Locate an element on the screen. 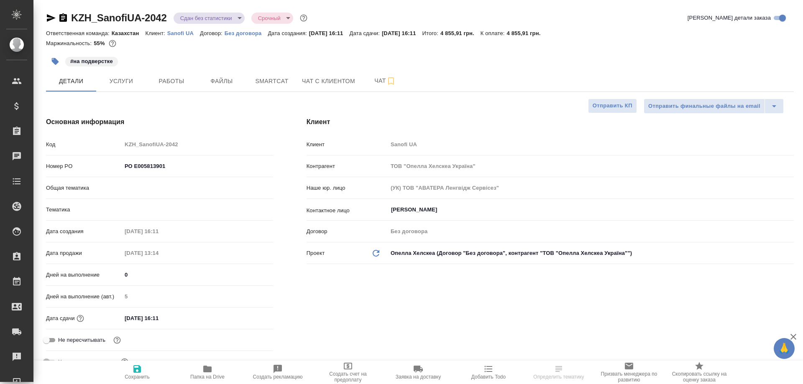 Image resolution: width=803 pixels, height=384 pixels. p: Дата создания: is located at coordinates (288, 33).